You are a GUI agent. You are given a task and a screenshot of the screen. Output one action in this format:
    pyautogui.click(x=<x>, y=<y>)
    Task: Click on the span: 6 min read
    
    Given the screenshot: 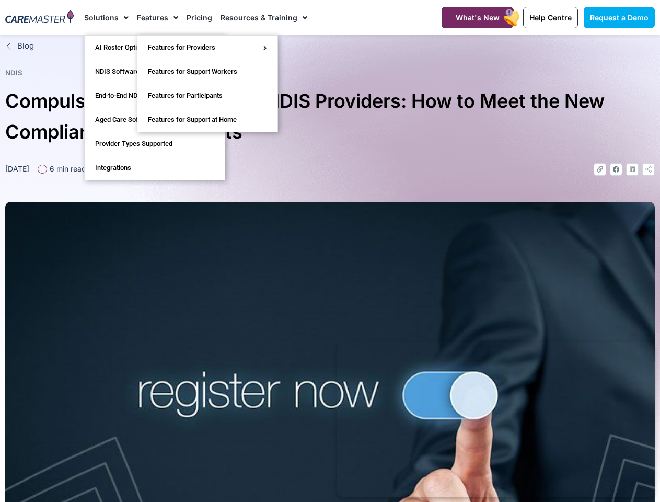 What is the action you would take?
    pyautogui.click(x=66, y=168)
    